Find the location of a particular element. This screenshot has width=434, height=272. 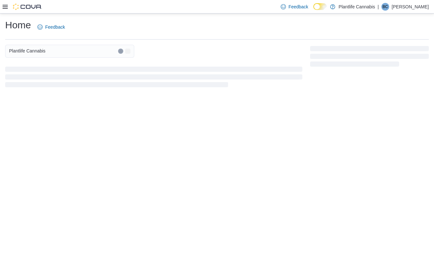

input: Dark Mode is located at coordinates (320, 6).